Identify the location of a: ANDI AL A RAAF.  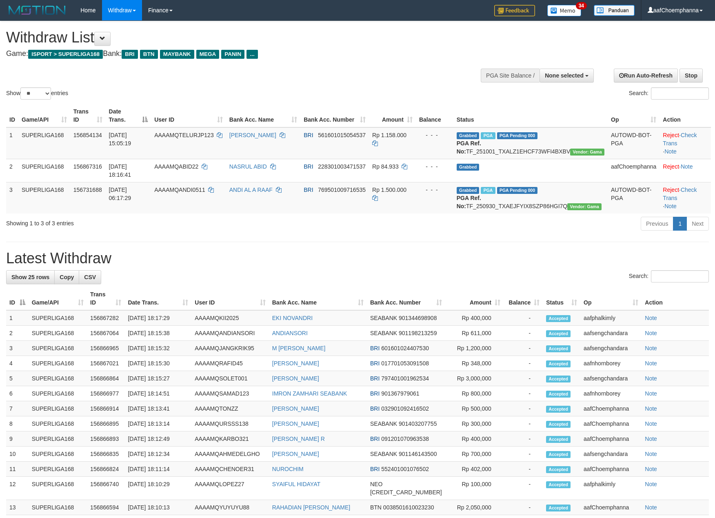
(251, 190).